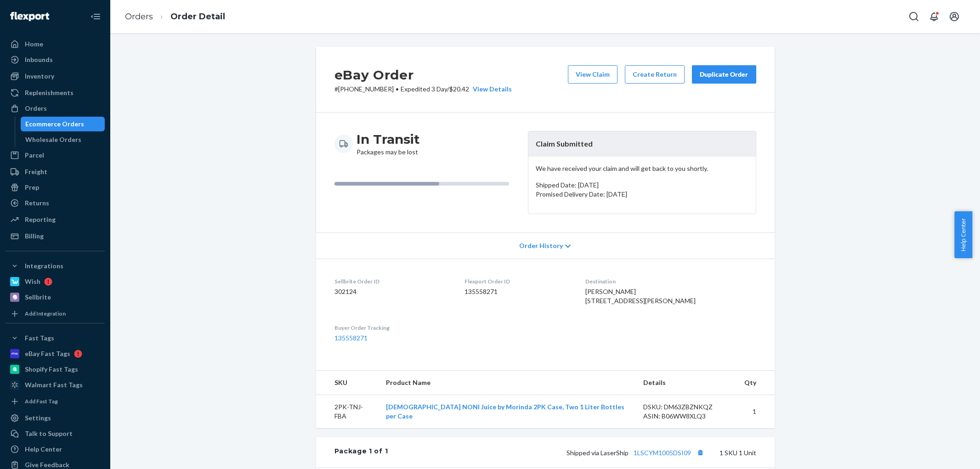  What do you see at coordinates (593, 75) in the screenshot?
I see `button: View Claim` at bounding box center [593, 75].